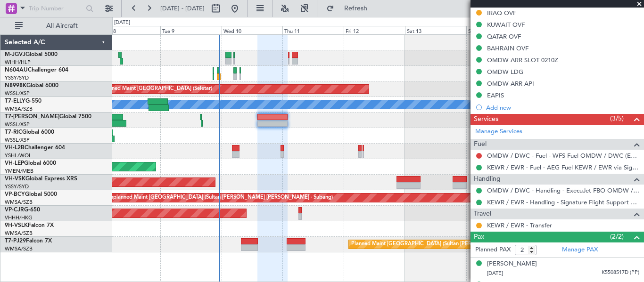 This screenshot has height=282, width=644. Describe the element at coordinates (17, 62) in the screenshot. I see `a: WIHH/HLP` at that location.